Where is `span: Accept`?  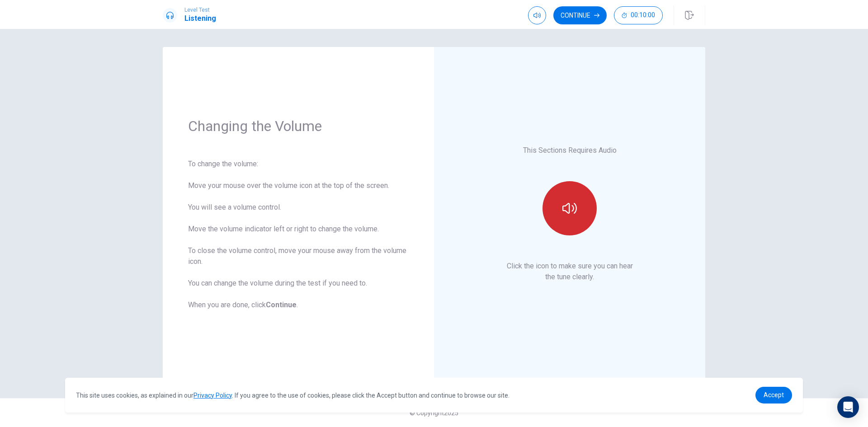 span: Accept is located at coordinates (773, 395).